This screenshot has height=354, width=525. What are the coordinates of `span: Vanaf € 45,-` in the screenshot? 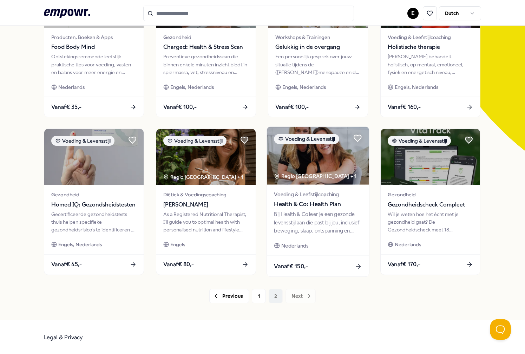 It's located at (66, 265).